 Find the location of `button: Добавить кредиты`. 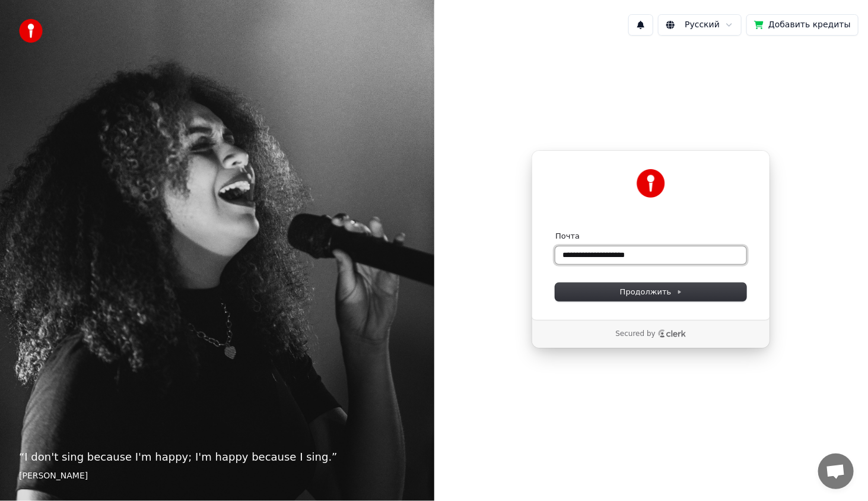

button: Добавить кредиты is located at coordinates (802, 25).